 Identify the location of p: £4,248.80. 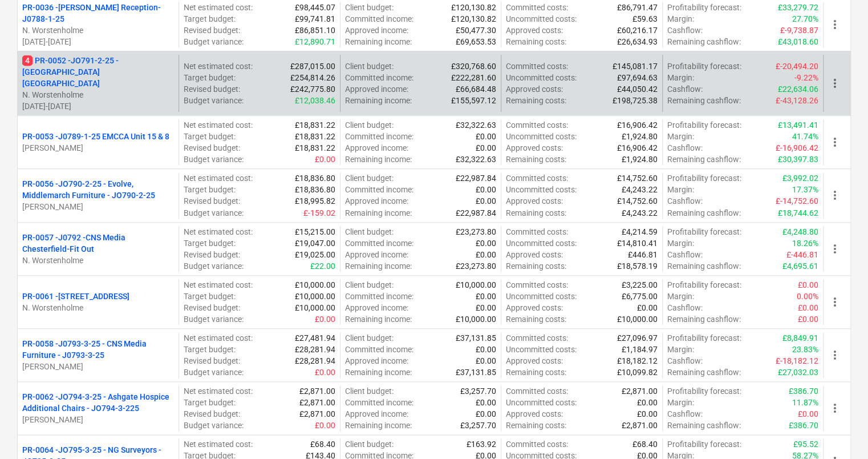
(800, 232).